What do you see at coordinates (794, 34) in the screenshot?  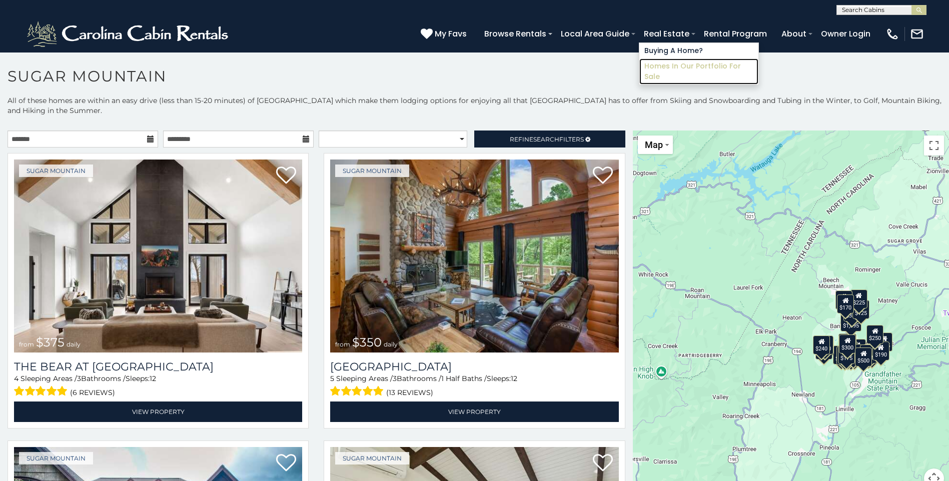 I see `a: About` at bounding box center [794, 34].